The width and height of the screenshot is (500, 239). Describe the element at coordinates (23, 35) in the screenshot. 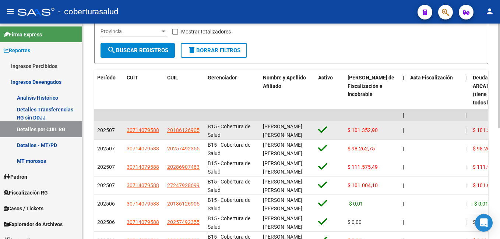

I see `span: Firma Express` at that location.